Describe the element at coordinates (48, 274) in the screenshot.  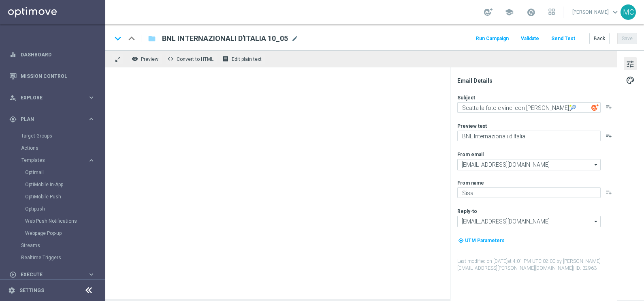
I see `div: Execute` at that location.